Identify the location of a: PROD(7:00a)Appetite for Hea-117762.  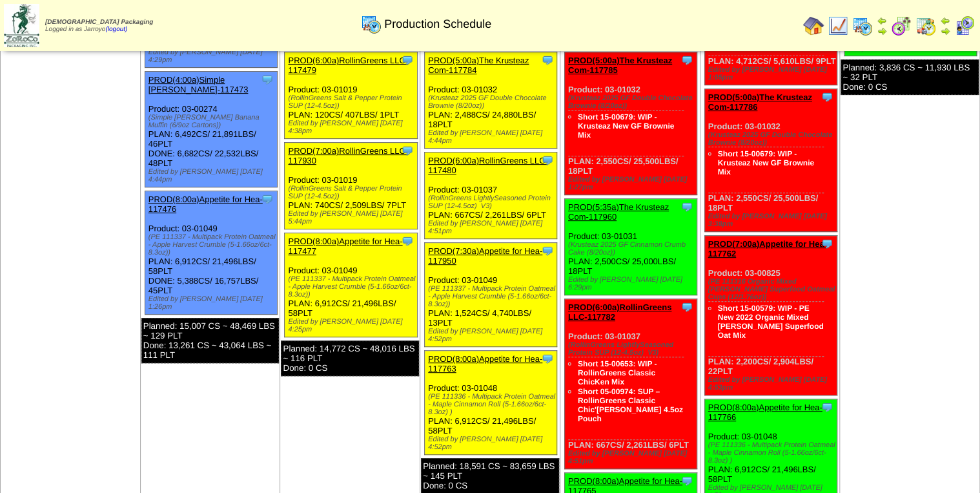
(768, 249).